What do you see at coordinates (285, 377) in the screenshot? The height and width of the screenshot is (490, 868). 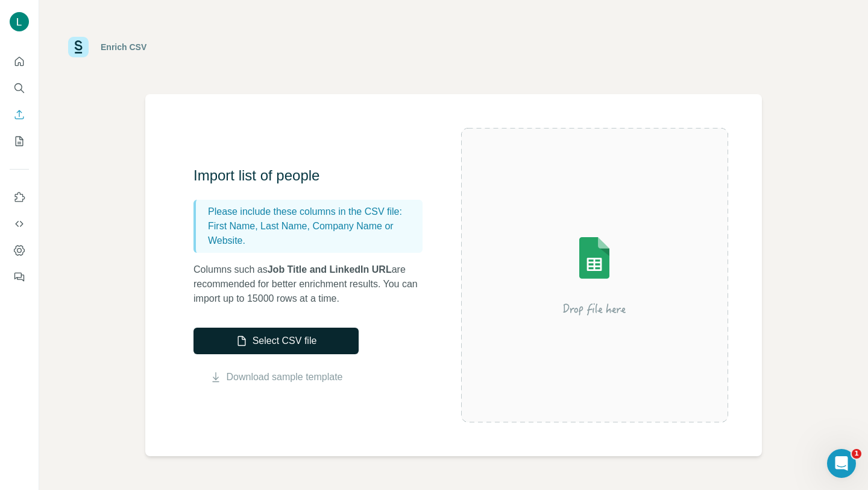 I see `a: Download sample template` at bounding box center [285, 377].